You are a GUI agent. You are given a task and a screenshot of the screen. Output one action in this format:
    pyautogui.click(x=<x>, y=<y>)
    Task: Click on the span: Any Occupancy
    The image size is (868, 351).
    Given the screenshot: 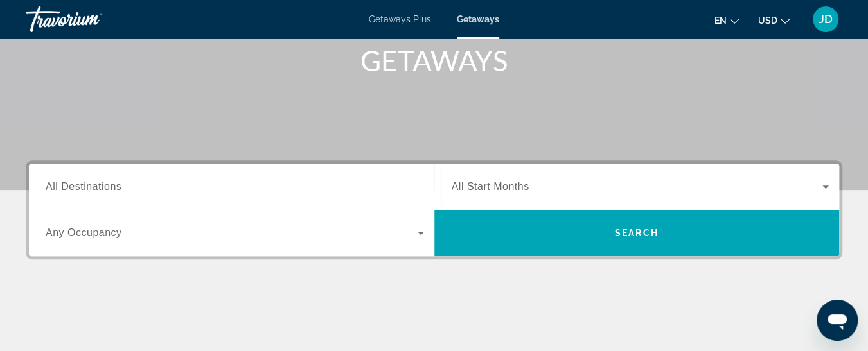 What is the action you would take?
    pyautogui.click(x=83, y=232)
    